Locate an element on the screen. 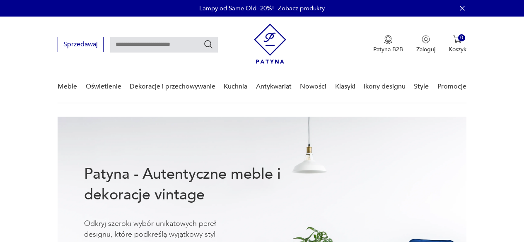 This screenshot has height=242, width=524. a: Sprzedawaj is located at coordinates (80, 45).